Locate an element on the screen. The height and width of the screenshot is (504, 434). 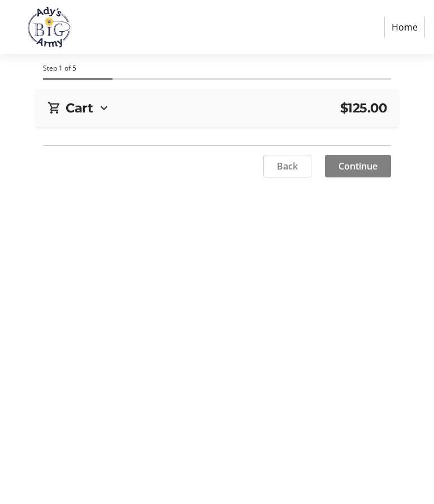
span: Back is located at coordinates (287, 166).